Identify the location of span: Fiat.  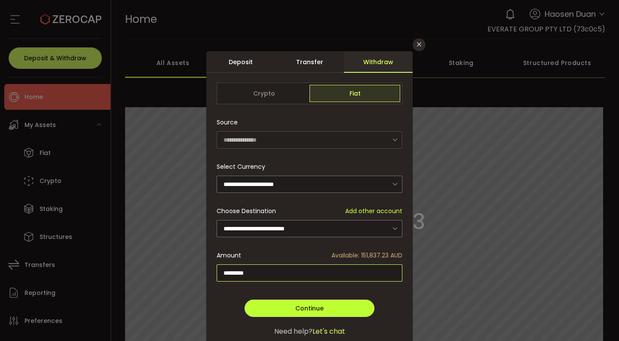
(355, 93).